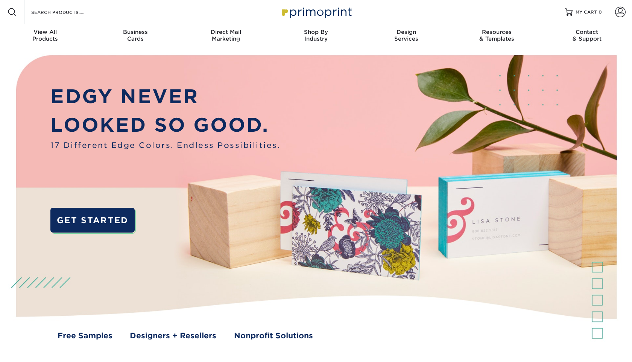 The image size is (632, 362). I want to click on span: Contact, so click(587, 32).